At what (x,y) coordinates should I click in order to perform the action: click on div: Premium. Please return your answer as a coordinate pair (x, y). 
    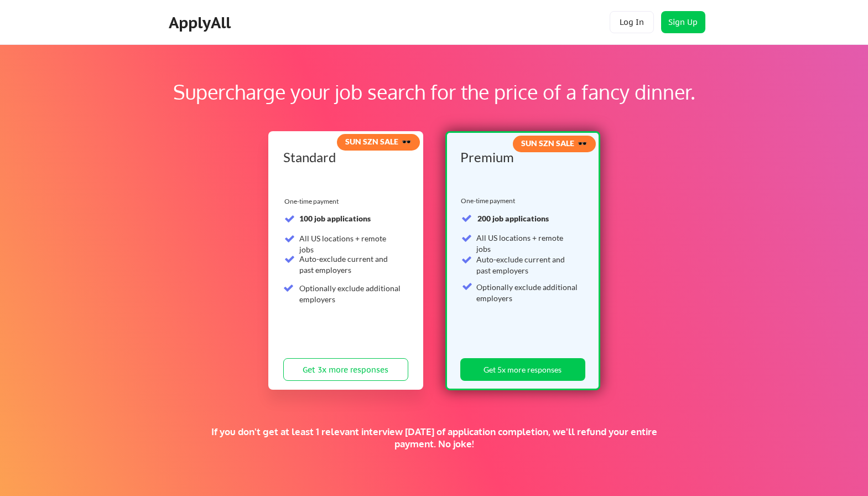
    Looking at the image, I should click on (521, 157).